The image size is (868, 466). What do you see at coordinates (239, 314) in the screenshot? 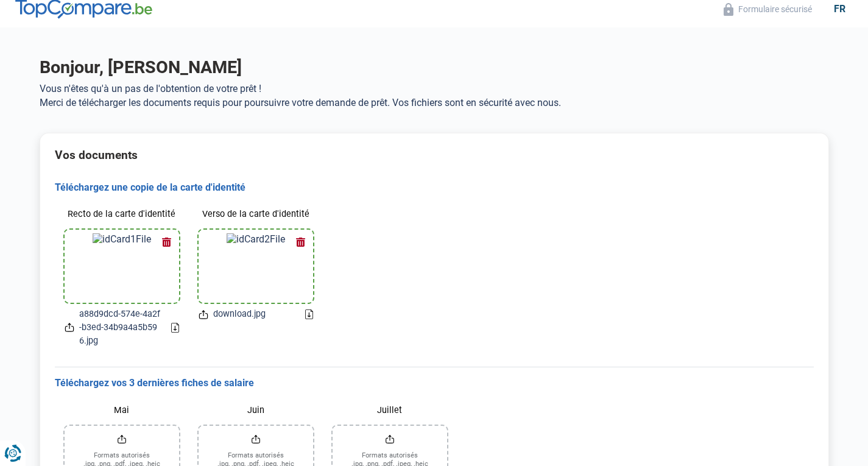
I see `span: download.jpg` at bounding box center [239, 314].